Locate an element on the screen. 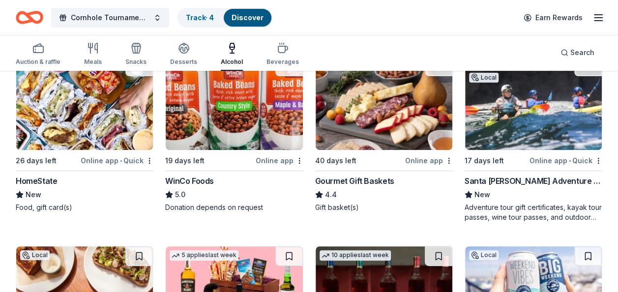 The image size is (618, 292). div: Alcohol is located at coordinates (231, 62).